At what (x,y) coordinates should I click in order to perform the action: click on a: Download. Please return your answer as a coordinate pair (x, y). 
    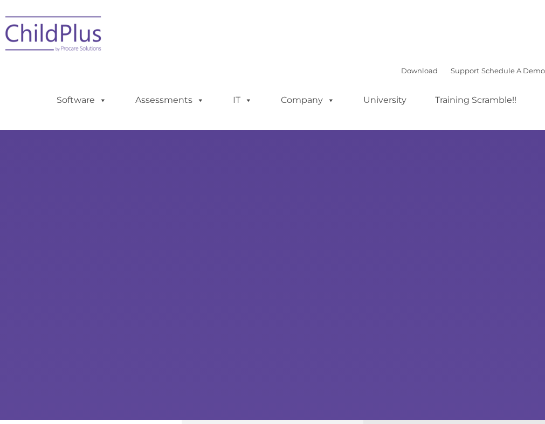
    Looking at the image, I should click on (419, 71).